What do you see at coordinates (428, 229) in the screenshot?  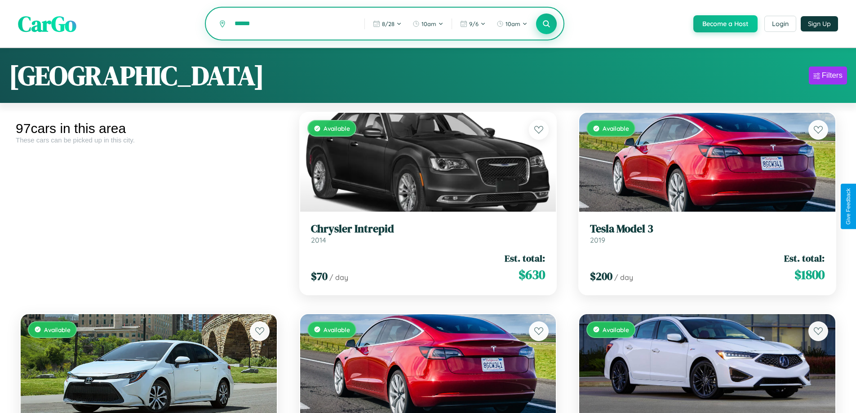 I see `h3: Chrysler Intrepid` at bounding box center [428, 229].